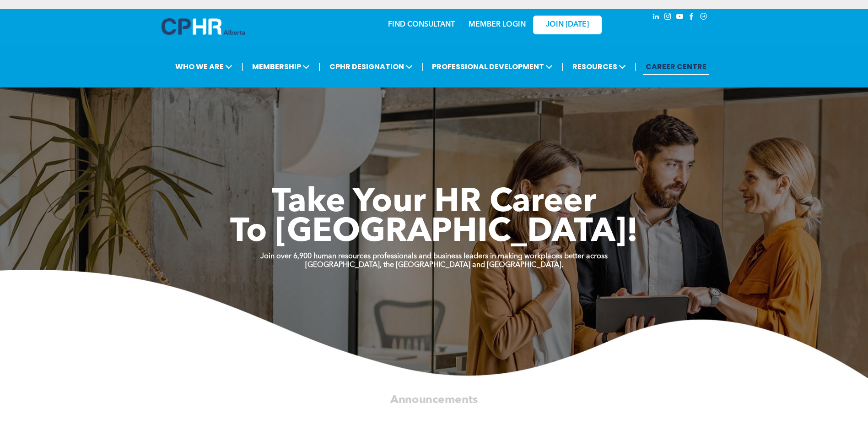 The width and height of the screenshot is (868, 425). I want to click on img: A blue and white logo for cp alberta, so click(203, 26).